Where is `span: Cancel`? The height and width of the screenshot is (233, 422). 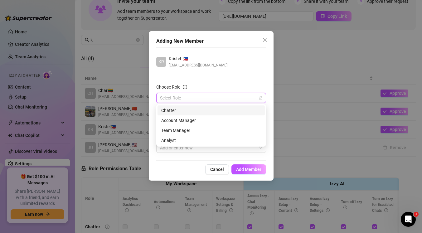 span: Cancel is located at coordinates (217, 169).